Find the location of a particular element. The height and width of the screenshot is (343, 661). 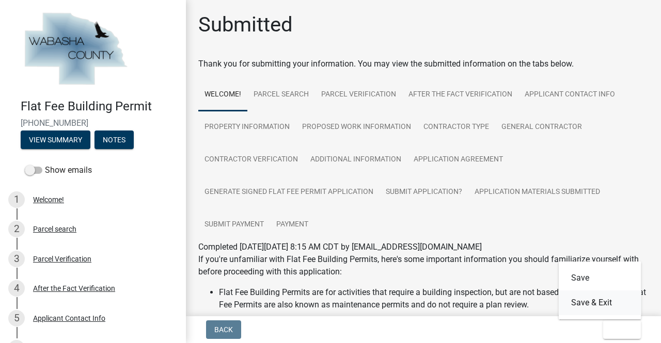

a: After the Fact Verification is located at coordinates (460, 95).